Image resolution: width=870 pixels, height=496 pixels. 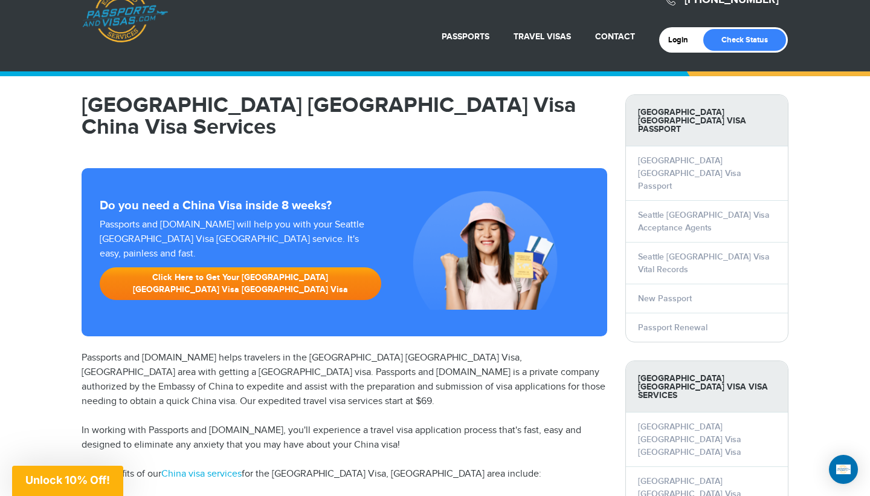 What do you see at coordinates (201, 473) in the screenshot?
I see `a: China visa services` at bounding box center [201, 473].